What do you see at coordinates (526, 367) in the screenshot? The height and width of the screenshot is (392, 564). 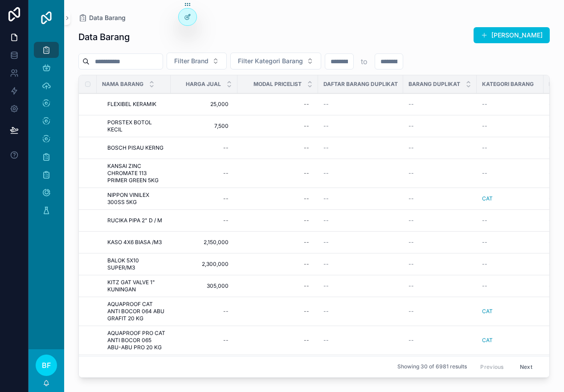 I see `button: Next` at bounding box center [526, 367].